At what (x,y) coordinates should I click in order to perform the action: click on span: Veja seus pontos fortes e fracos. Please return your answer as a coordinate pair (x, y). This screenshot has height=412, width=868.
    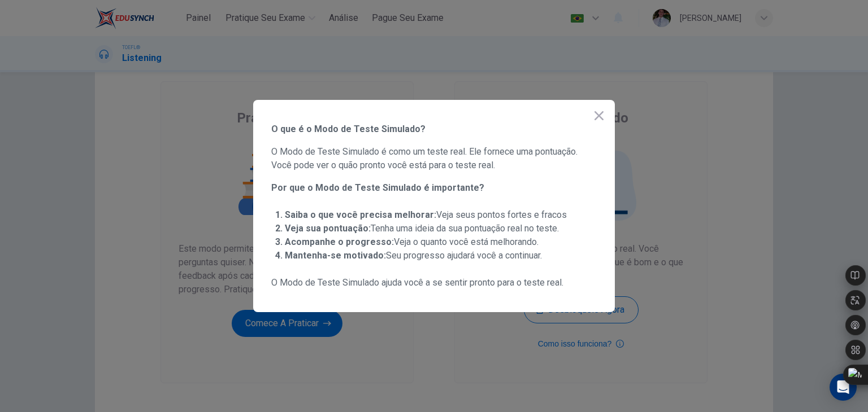
    Looking at the image, I should click on (425, 215).